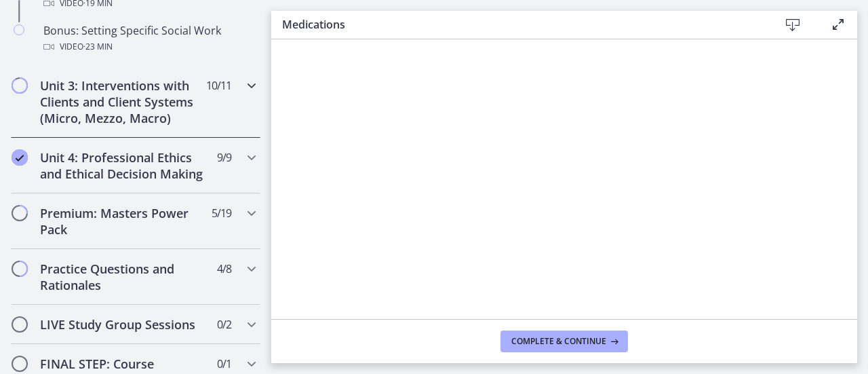 Image resolution: width=868 pixels, height=374 pixels. What do you see at coordinates (123, 324) in the screenshot?
I see `h2: LIVE Study Group Sessions` at bounding box center [123, 324].